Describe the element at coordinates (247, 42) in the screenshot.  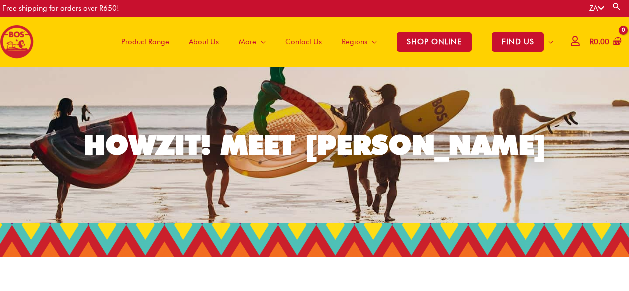
I see `span: More` at that location.